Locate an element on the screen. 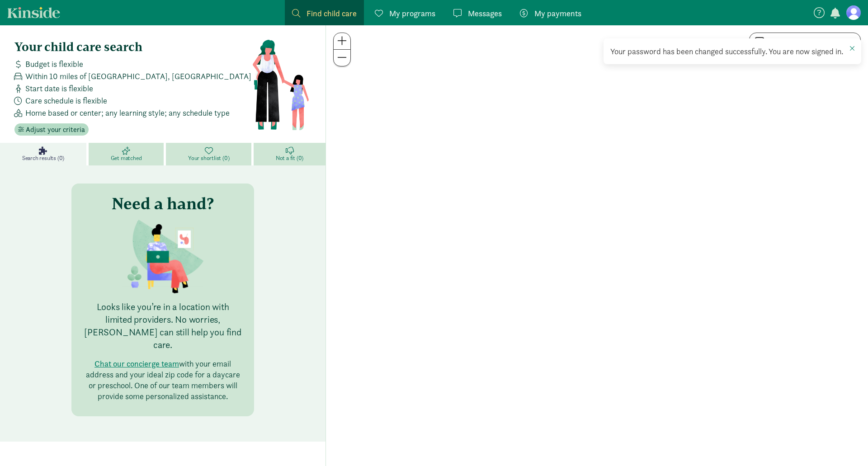 The height and width of the screenshot is (466, 868). label: Search as I move the map is located at coordinates (810, 41).